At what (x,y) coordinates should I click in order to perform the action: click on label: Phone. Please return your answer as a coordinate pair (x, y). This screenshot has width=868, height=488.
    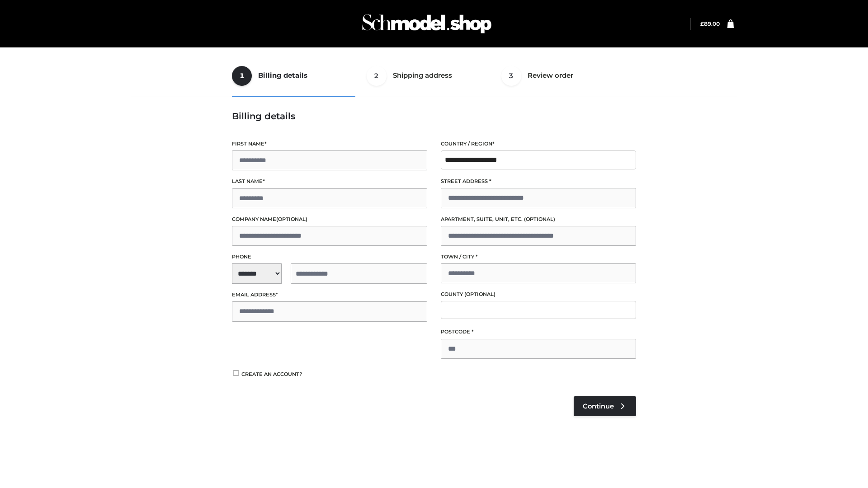
    Looking at the image, I should click on (330, 257).